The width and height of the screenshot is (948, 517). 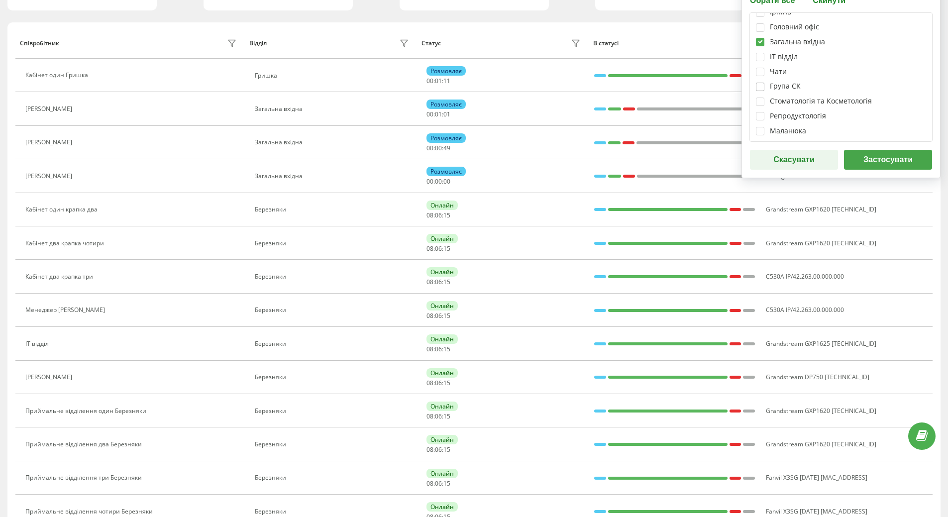 What do you see at coordinates (258, 43) in the screenshot?
I see `div: Відділ` at bounding box center [258, 43].